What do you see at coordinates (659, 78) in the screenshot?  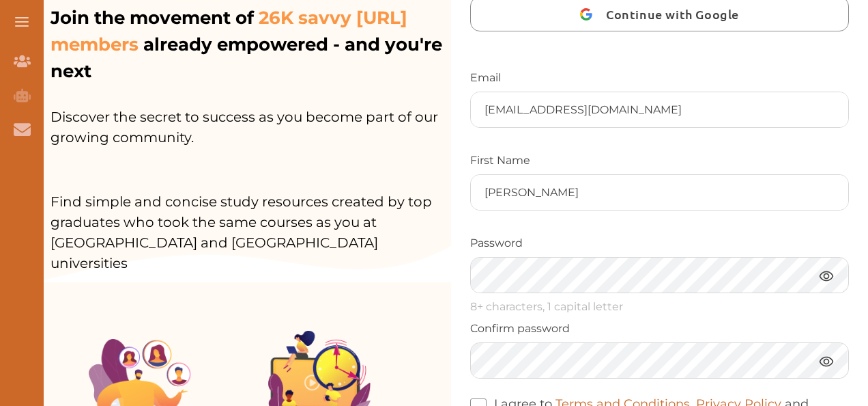 I see `p: Email` at bounding box center [659, 78].